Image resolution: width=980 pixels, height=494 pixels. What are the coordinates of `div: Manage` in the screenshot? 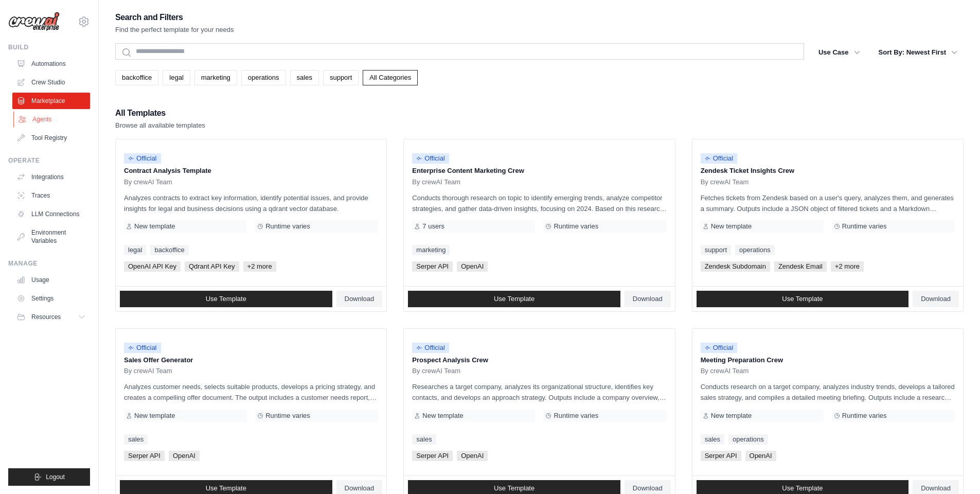 It's located at (48, 264).